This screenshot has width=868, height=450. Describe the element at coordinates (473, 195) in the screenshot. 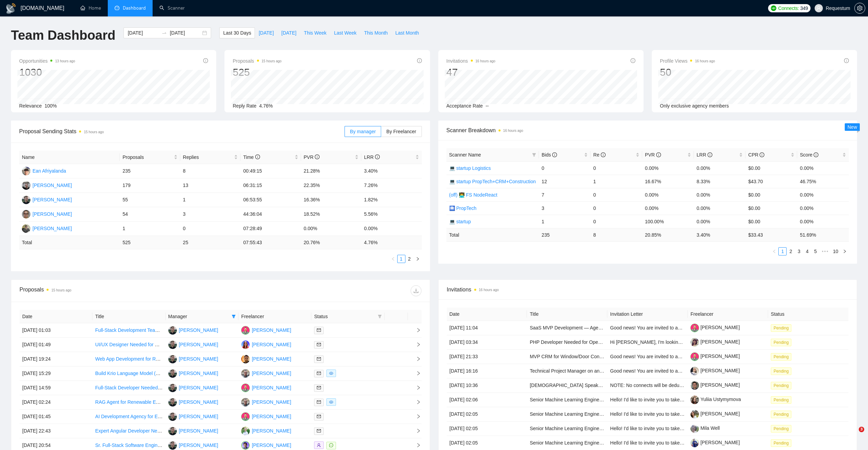

I see `a: (off) 👨‍💻 FS NodeReact` at that location.